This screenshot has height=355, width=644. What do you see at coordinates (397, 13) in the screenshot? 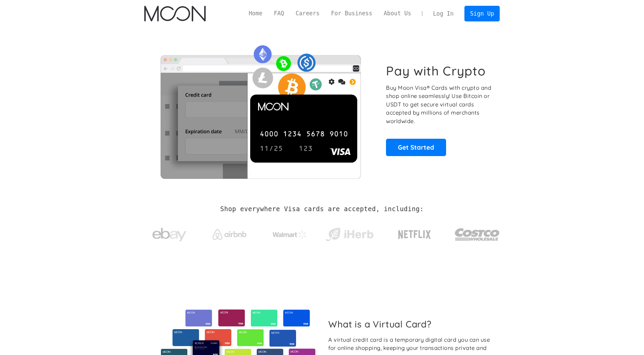
I see `a: About Us` at bounding box center [397, 13].